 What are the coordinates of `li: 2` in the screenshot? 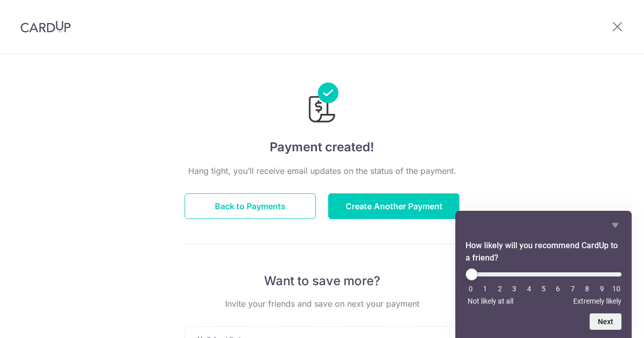 It's located at (500, 289).